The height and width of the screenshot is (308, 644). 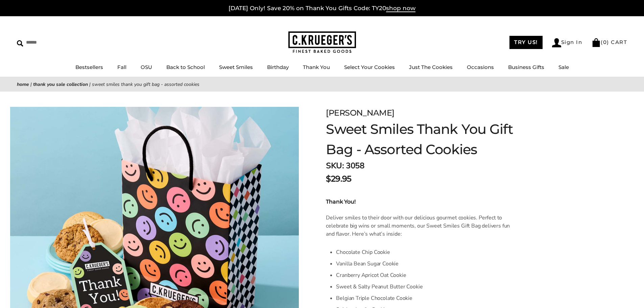 What do you see at coordinates (146, 84) in the screenshot?
I see `span: Sweet Smiles Thank You Gift Bag - Assorted Cookies` at bounding box center [146, 84].